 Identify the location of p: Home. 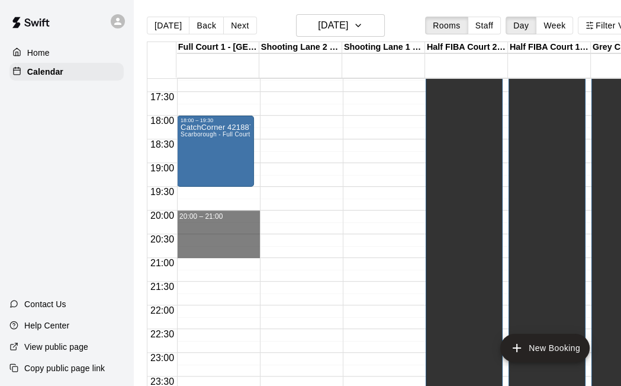
(38, 53).